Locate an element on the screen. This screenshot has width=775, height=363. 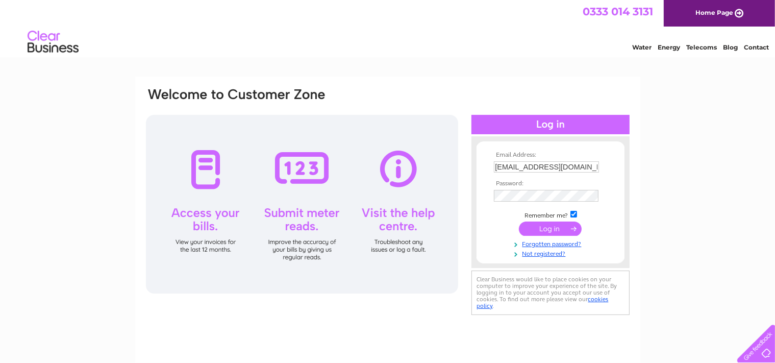
th: Password: is located at coordinates (550, 184).